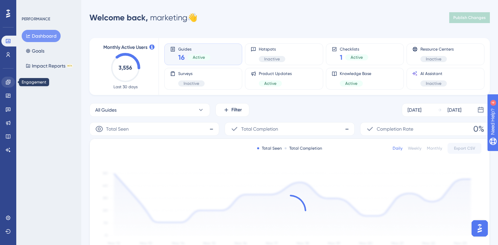 Image resolution: width=498 pixels, height=245 pixels. What do you see at coordinates (194, 49) in the screenshot?
I see `span: Guides` at bounding box center [194, 49].